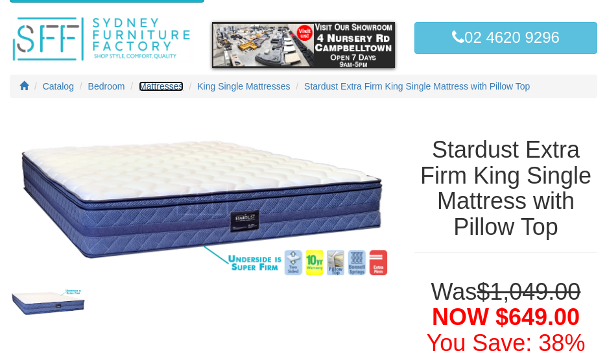 The image size is (607, 364). I want to click on a: Stardust Extra Firm King Single Mattress with Pillow Top, so click(417, 86).